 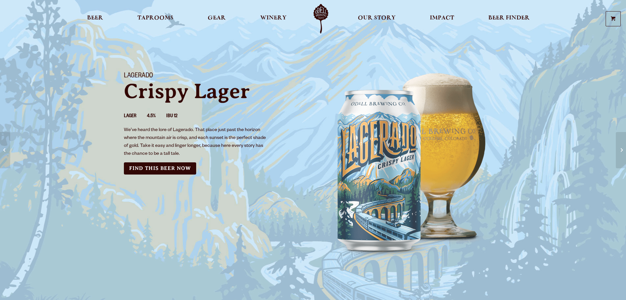 I want to click on a: Our Story, so click(x=377, y=19).